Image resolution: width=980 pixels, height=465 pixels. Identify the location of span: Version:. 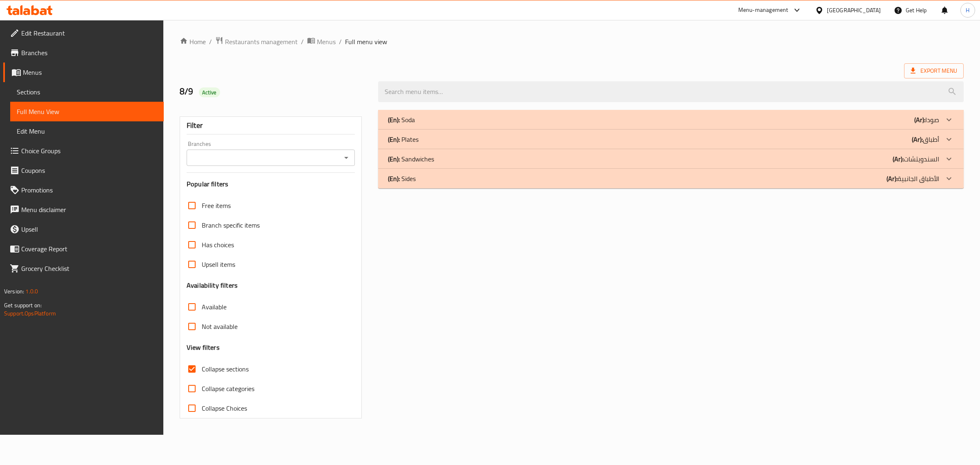
(14, 292).